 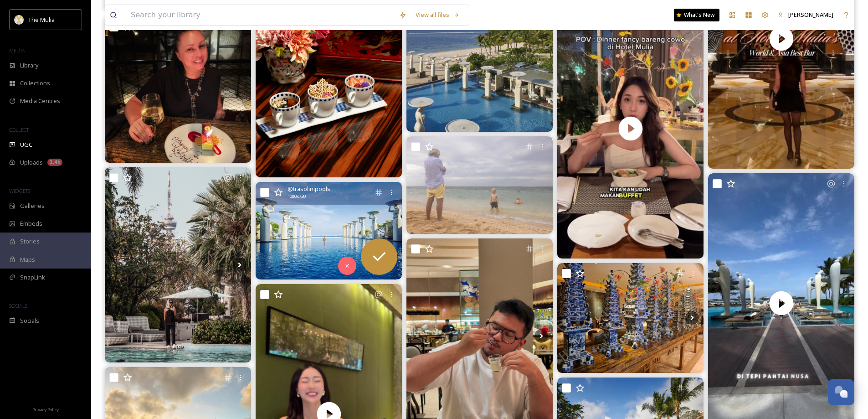 I want to click on span: @ trasolinipools, so click(x=309, y=189).